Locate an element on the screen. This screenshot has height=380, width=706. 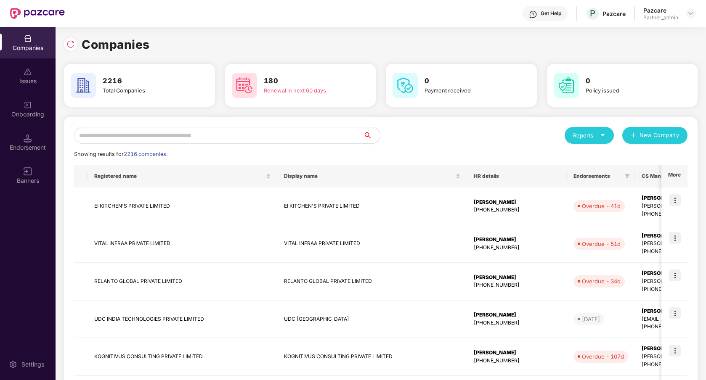
span: Endorsements is located at coordinates (597, 176).